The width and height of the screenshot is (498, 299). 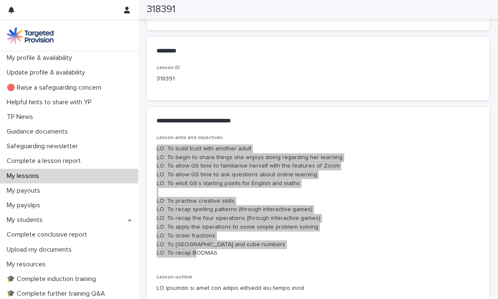 What do you see at coordinates (51, 102) in the screenshot?
I see `p: Helpful hints to share with YP` at bounding box center [51, 102].